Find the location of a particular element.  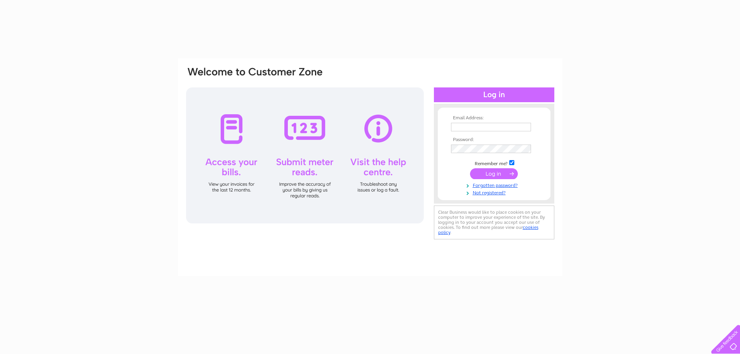

td: Remember me? is located at coordinates (494, 163).